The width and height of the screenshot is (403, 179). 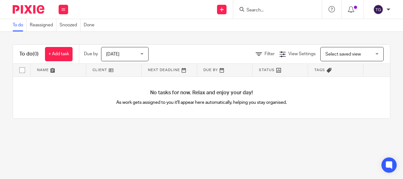 What do you see at coordinates (378, 10) in the screenshot?
I see `img: svg%3E` at bounding box center [378, 10].